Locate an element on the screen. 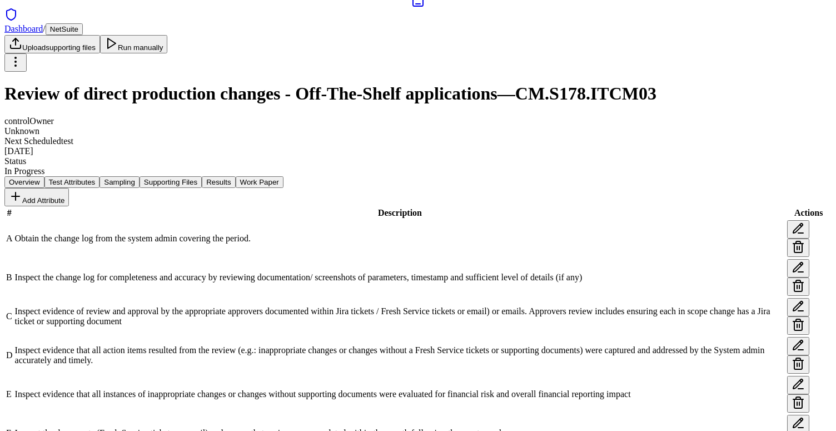 Image resolution: width=836 pixels, height=431 pixels. div: control Owner is located at coordinates (418, 121).